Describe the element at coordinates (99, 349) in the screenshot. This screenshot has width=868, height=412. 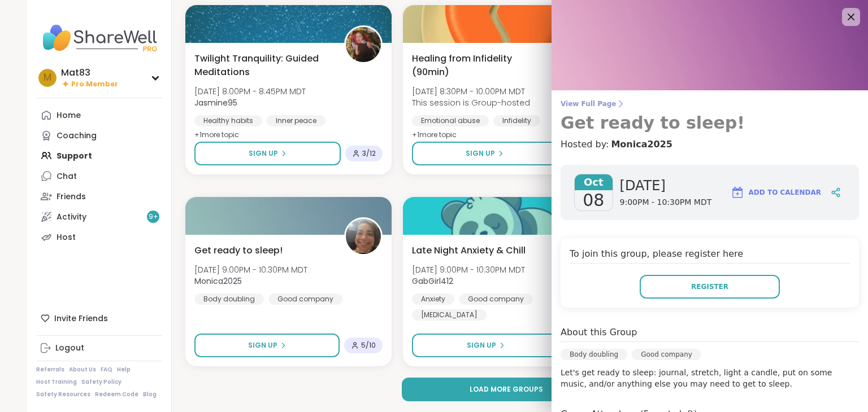
I see `a: Logout` at that location.